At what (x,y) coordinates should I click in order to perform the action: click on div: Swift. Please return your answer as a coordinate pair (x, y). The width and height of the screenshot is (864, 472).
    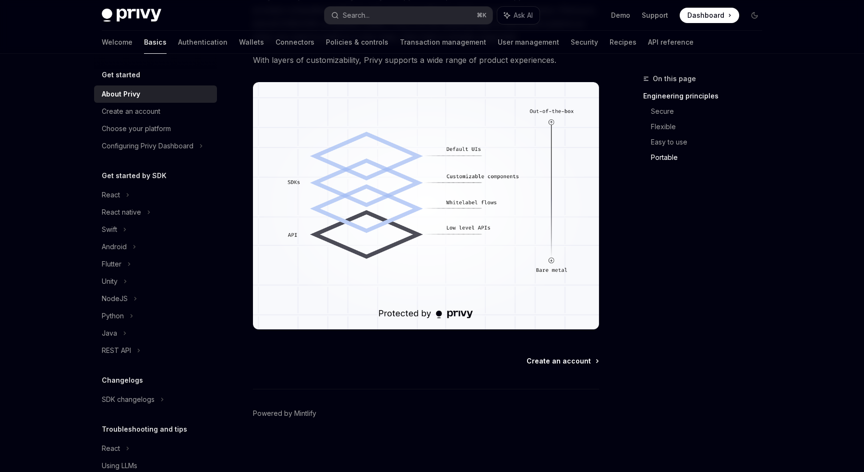
    Looking at the image, I should click on (109, 229).